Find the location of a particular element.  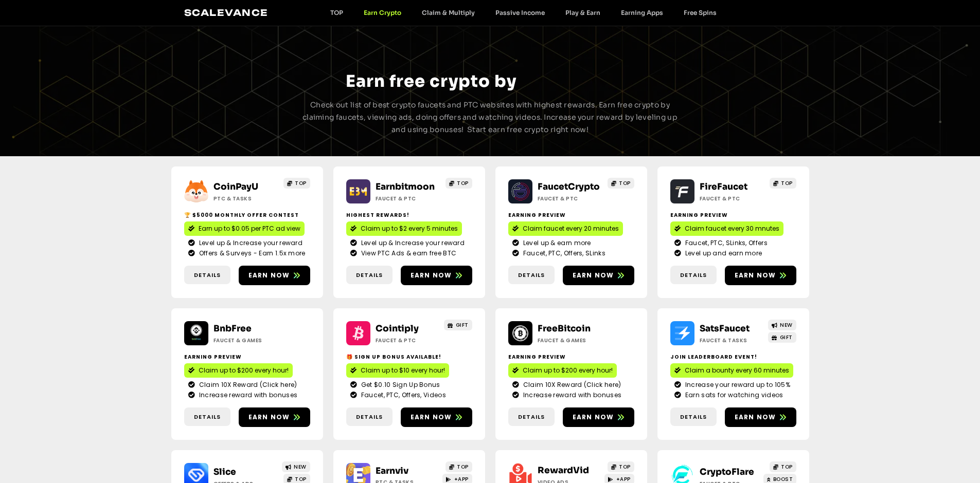

a: FreeBitcoin is located at coordinates (564, 328).